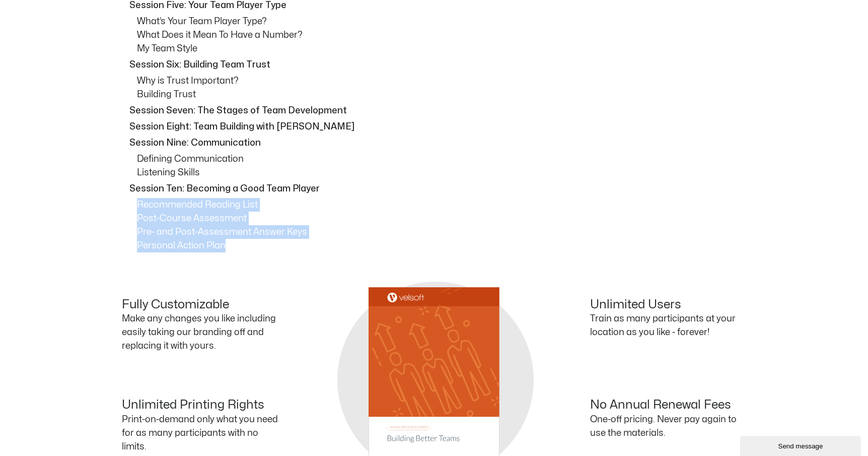 This screenshot has height=456, width=868. I want to click on p: Building Trust, so click(442, 94).